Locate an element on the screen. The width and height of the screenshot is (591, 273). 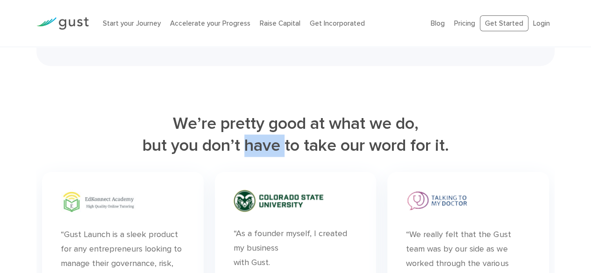
a: Get Incorporated is located at coordinates (337, 23).